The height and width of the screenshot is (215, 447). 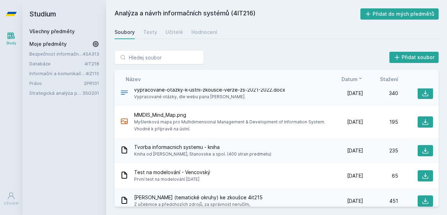 I want to click on div: Uživatel, so click(x=11, y=203).